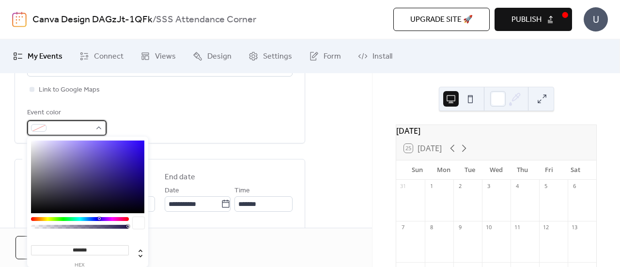 The height and width of the screenshot is (267, 620). What do you see at coordinates (470, 170) in the screenshot?
I see `div: Tue` at bounding box center [470, 170].